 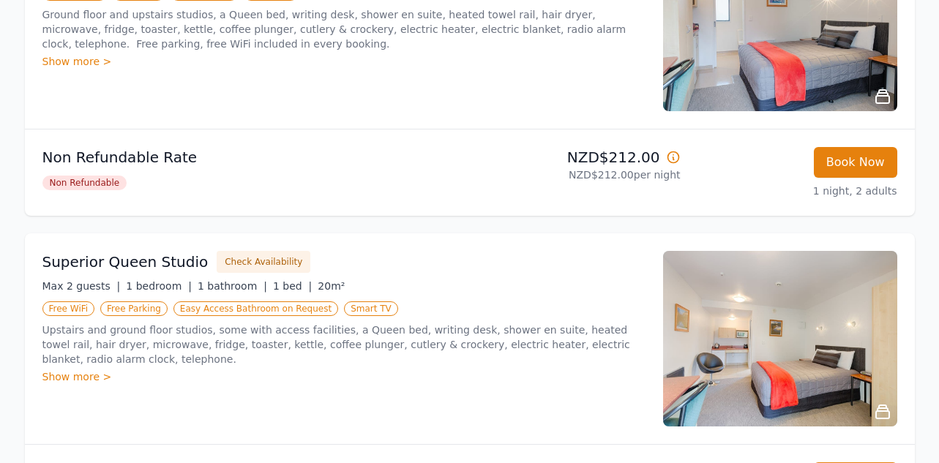 What do you see at coordinates (125, 262) in the screenshot?
I see `h3: Superior Queen Studio` at bounding box center [125, 262].